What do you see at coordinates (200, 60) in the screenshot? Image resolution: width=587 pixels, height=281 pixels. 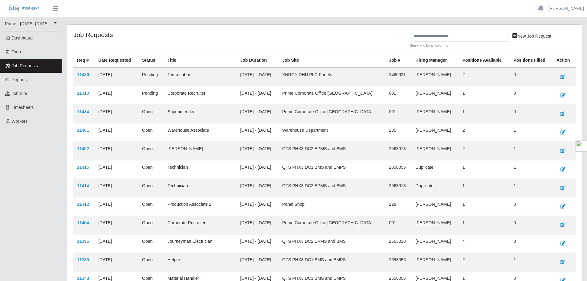 I see `th: Title` at bounding box center [200, 60].